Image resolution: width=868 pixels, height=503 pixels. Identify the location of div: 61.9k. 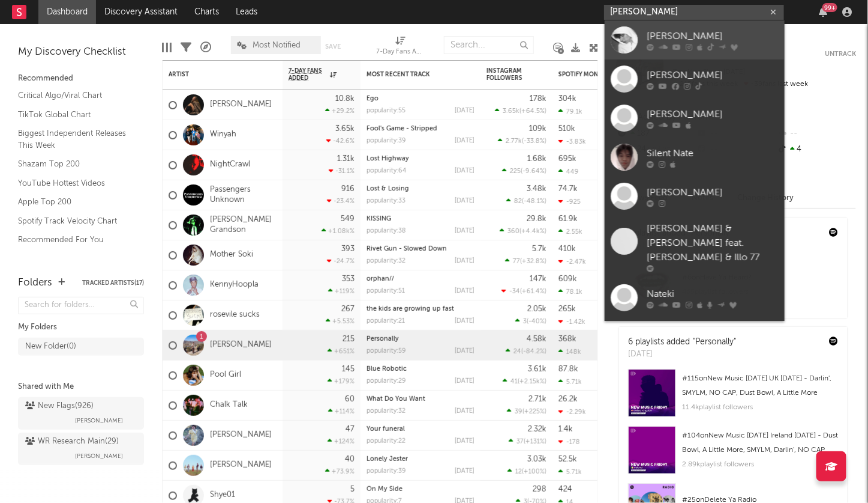
(568, 218).